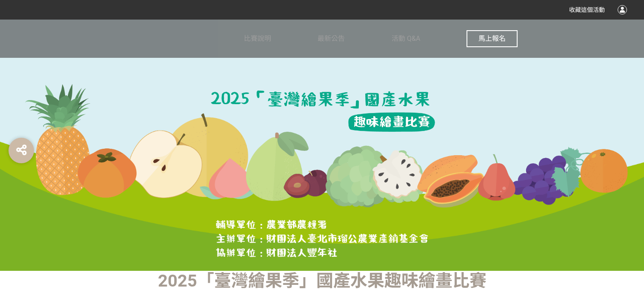 Image resolution: width=644 pixels, height=301 pixels. Describe the element at coordinates (587, 9) in the screenshot. I see `span: 收藏這個活動` at that location.